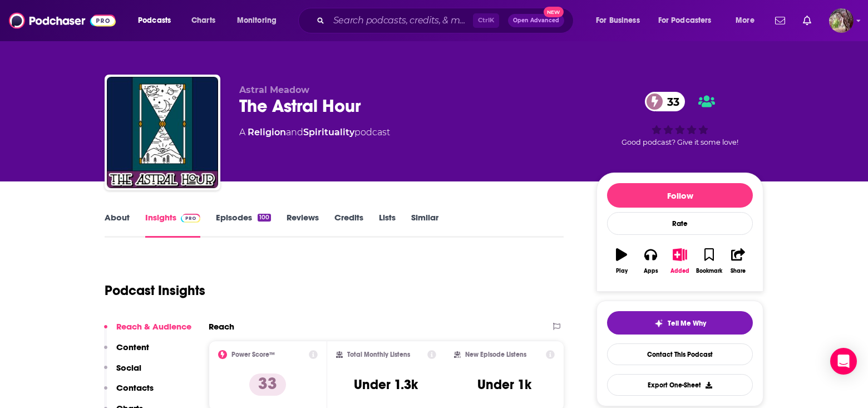  I want to click on p: Reach & Audience, so click(154, 326).